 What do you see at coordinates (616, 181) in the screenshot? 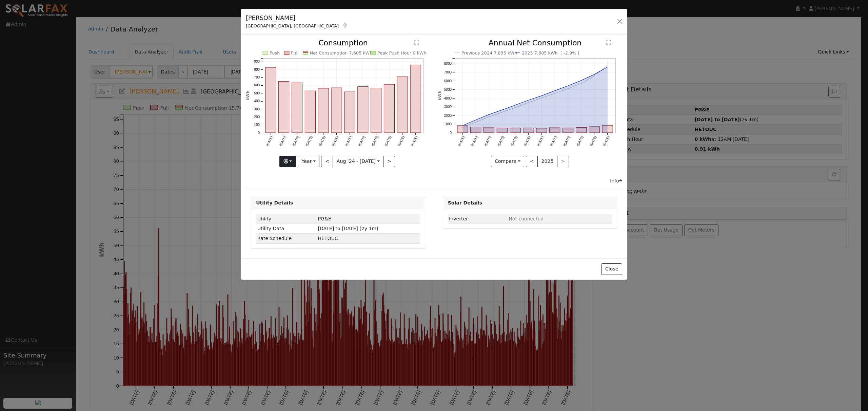
I see `div: Info` at bounding box center [616, 181].